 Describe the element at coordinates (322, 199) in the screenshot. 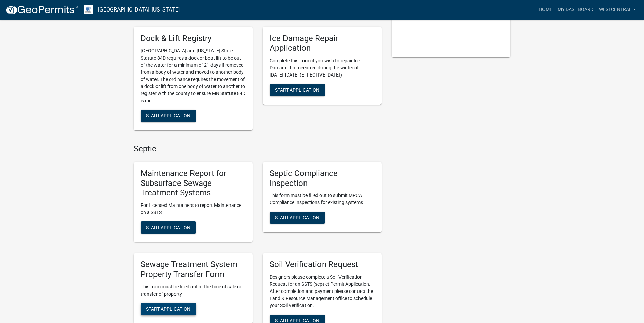

I see `p: This form must be filled out to submit MPCA Compliance Inspections for existing systems` at that location.